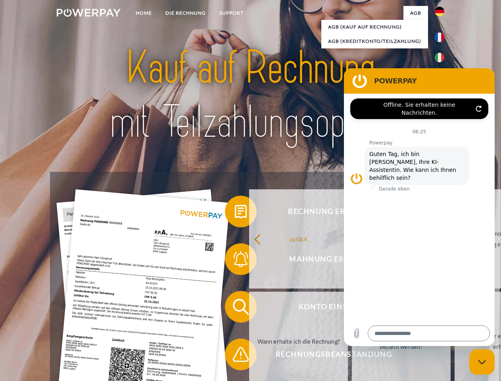  What do you see at coordinates (75, 41) in the screenshot?
I see `p: Dieser Chat wird mit einem Cloudservice aufgezeichnet und unterliegt den Bedingungen der .` at bounding box center [75, 41].